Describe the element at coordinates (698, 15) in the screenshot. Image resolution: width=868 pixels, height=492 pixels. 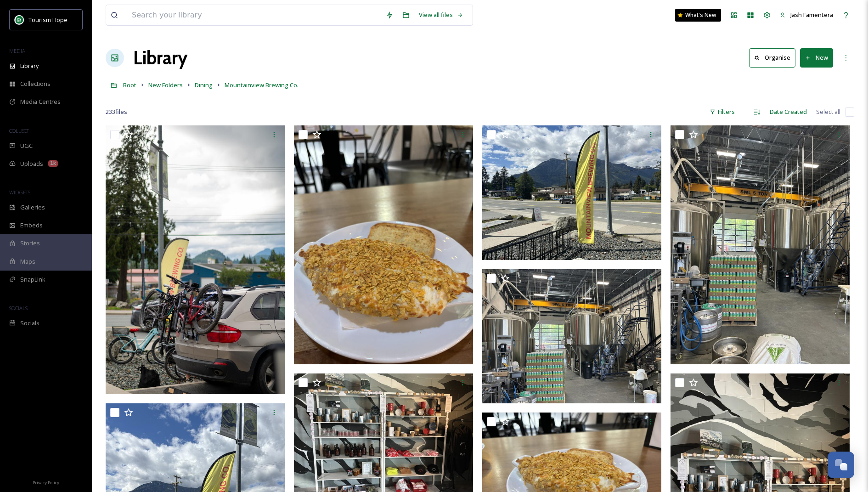
I see `div: What's New` at that location.